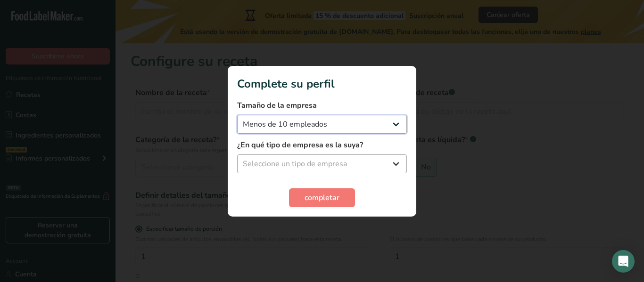  Describe the element at coordinates (623, 261) in the screenshot. I see `div: Open Intercom Messenger` at that location.